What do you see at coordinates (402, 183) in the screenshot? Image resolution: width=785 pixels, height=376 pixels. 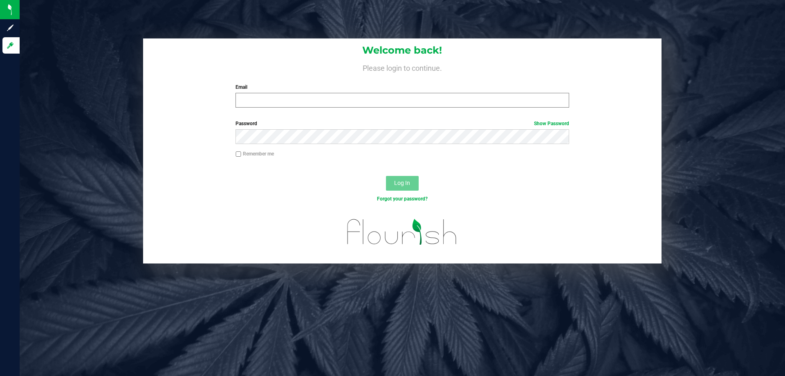 I see `button: Log In` at bounding box center [402, 183].